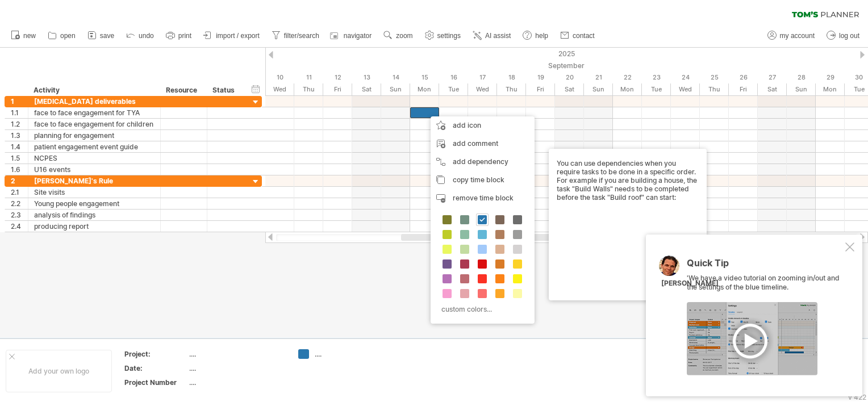 The image size is (868, 402). What do you see at coordinates (449, 36) in the screenshot?
I see `span: settings` at bounding box center [449, 36].